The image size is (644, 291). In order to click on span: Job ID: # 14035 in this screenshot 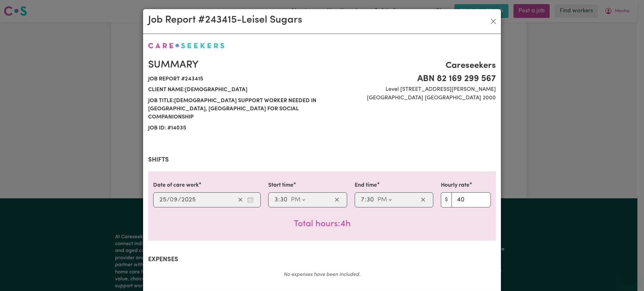, I will do `click(233, 128)`.